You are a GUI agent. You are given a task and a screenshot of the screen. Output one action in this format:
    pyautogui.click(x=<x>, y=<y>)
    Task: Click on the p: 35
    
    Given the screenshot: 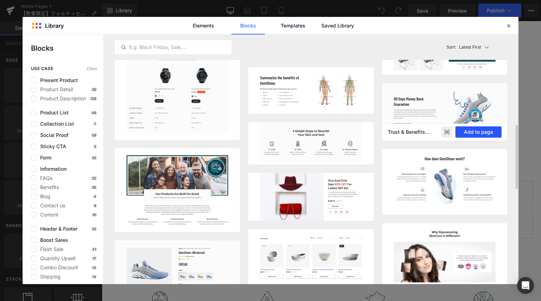 What is the action you would take?
    pyautogui.click(x=94, y=187)
    